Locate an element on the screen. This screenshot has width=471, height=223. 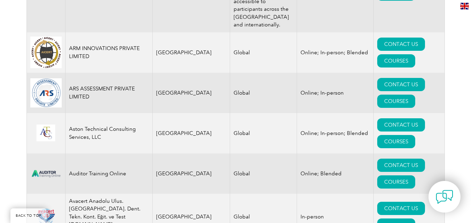
td: Auditor Training Online is located at coordinates (109, 174).